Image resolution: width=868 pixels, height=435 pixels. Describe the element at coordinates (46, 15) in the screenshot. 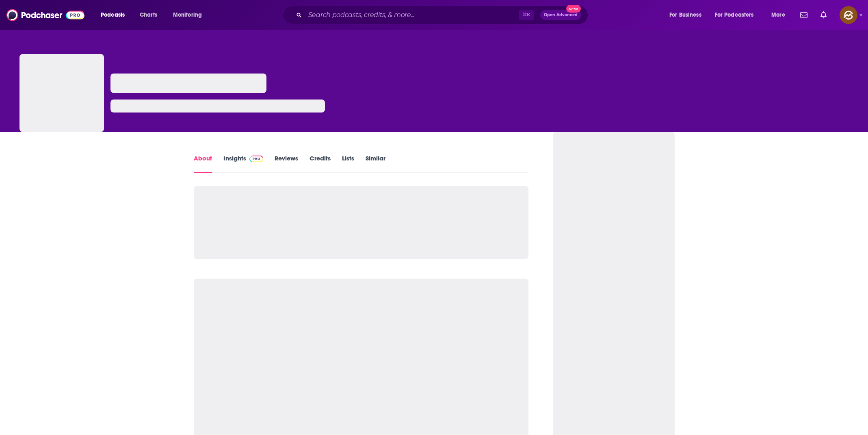

I see `img: Podchaser - Follow, Share and Rate Podcasts` at that location.